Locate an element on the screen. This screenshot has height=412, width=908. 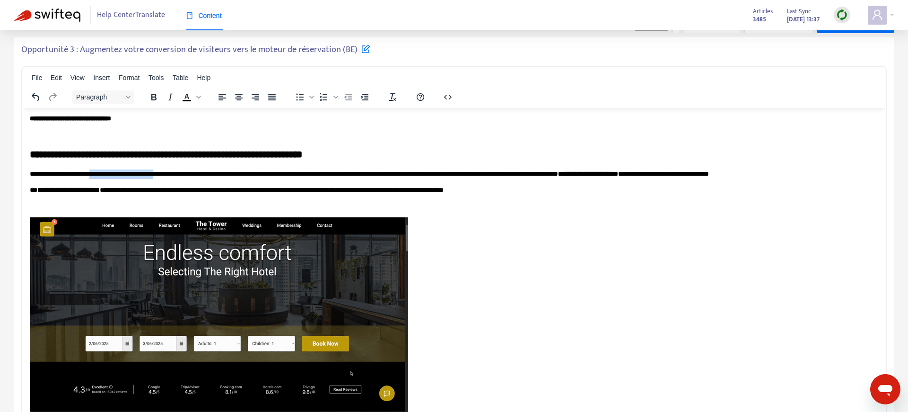
span: Content is located at coordinates (204, 16).